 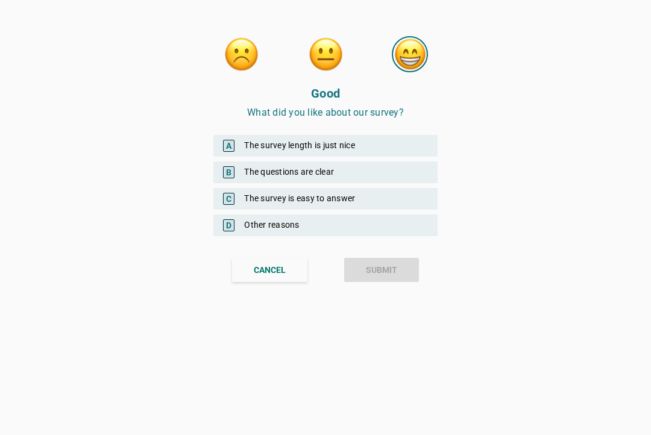 What do you see at coordinates (269, 270) in the screenshot?
I see `button: CANCEL` at bounding box center [269, 270].